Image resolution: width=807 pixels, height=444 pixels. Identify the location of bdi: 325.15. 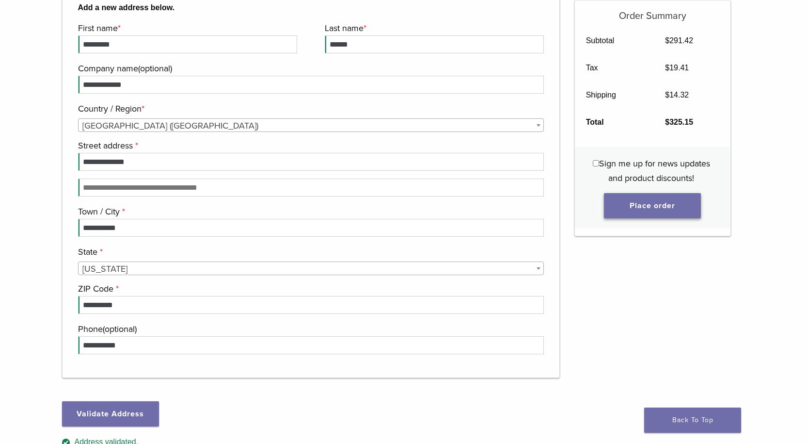
(679, 122).